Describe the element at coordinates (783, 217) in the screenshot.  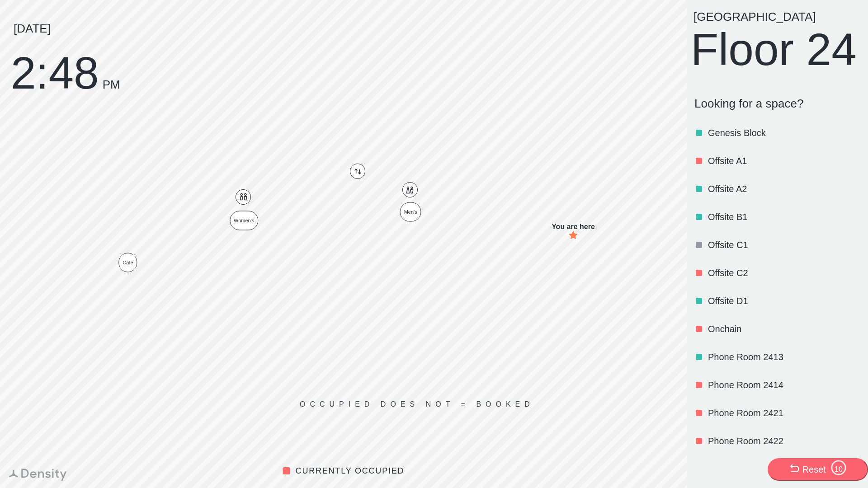
I see `p: Offsite B1` at that location.